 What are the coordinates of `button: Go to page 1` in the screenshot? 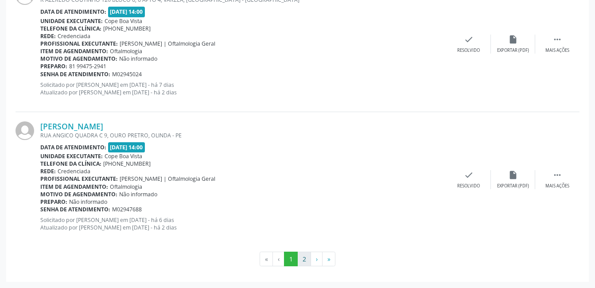 It's located at (291, 259).